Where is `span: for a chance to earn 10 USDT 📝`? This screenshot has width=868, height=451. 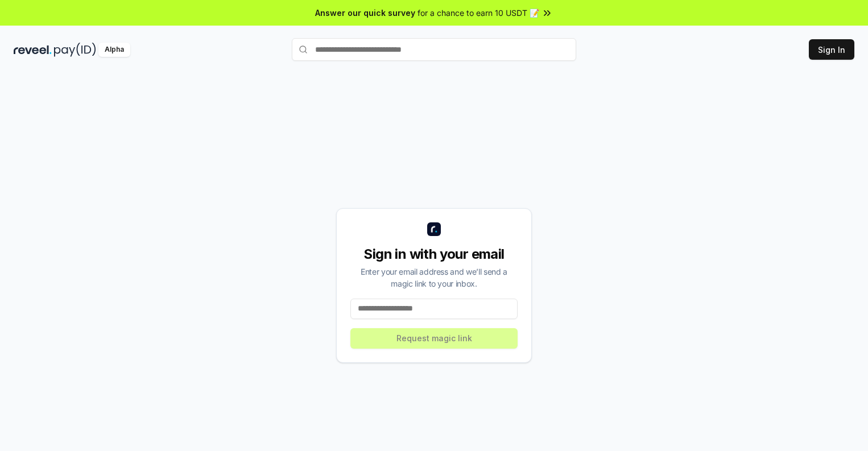
span: for a chance to earn 10 USDT 📝 is located at coordinates (479, 12).